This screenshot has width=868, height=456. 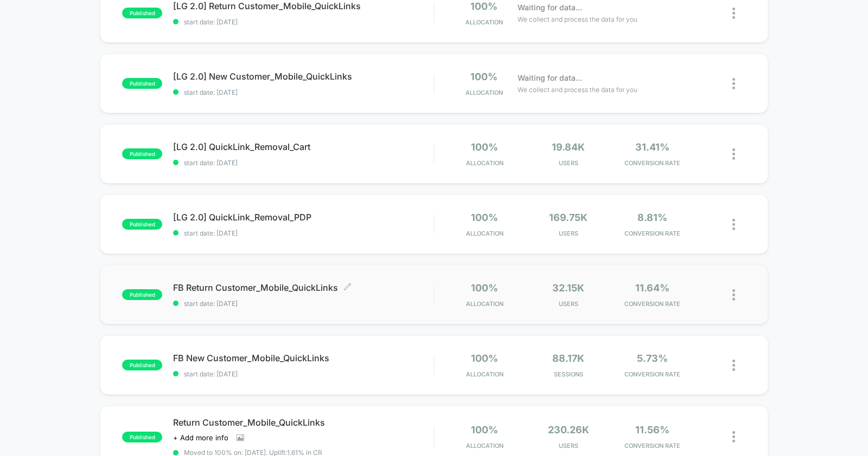 I want to click on span: + Add more info, so click(x=201, y=438).